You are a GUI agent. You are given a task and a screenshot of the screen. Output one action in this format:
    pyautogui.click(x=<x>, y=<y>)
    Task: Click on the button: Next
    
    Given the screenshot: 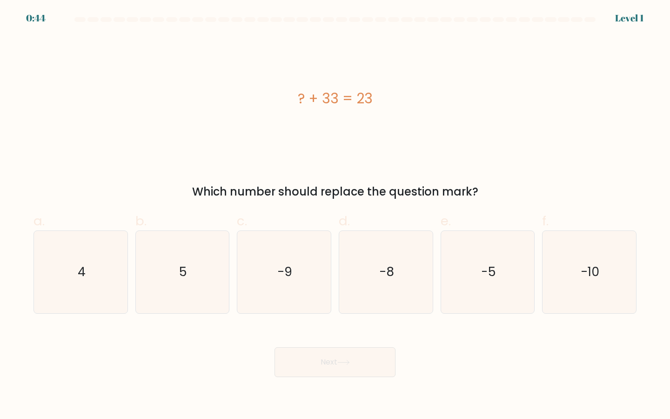 What is the action you would take?
    pyautogui.click(x=335, y=362)
    